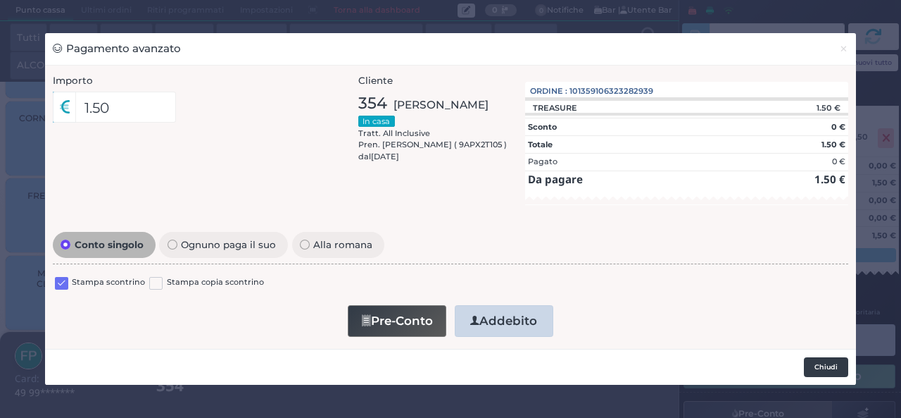 This screenshot has height=418, width=901. I want to click on small: In casa, so click(377, 121).